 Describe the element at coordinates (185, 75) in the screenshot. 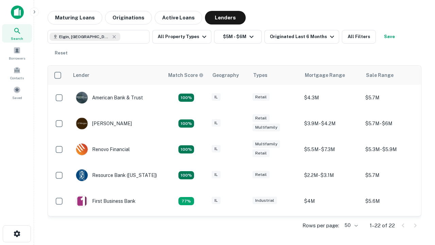

I see `h6: Match Score` at that location.